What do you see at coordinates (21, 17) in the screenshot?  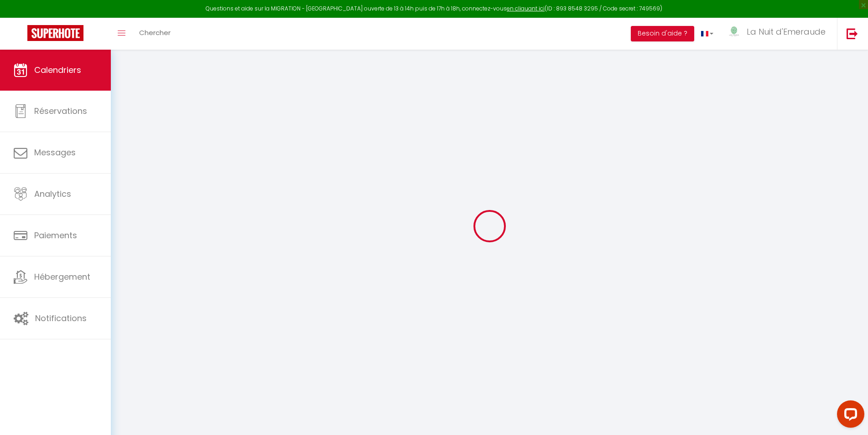 I see `button: Open LiveChat chat widget` at bounding box center [21, 17].